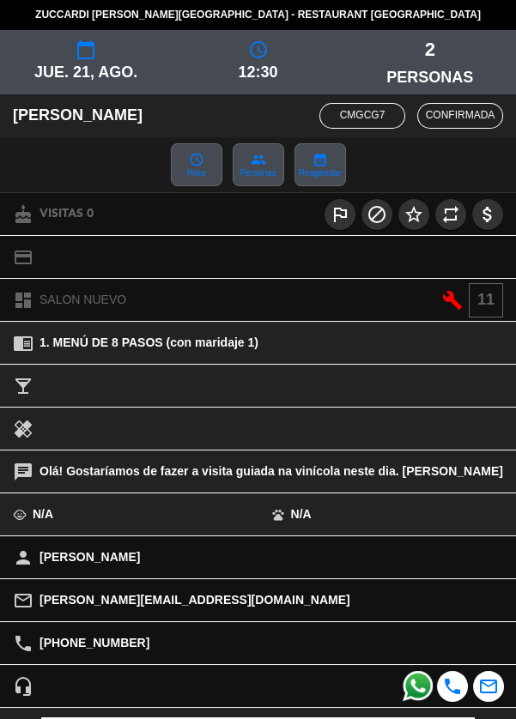 The height and width of the screenshot is (719, 516). I want to click on i: build, so click(452, 300).